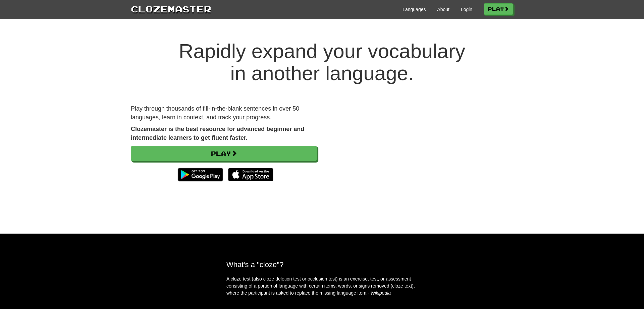 Image resolution: width=644 pixels, height=309 pixels. What do you see at coordinates (322, 286) in the screenshot?
I see `p: A cloze test (also cloze deletion test or occlusion test) is an exercise, test, or assessment con...` at bounding box center [322, 286].